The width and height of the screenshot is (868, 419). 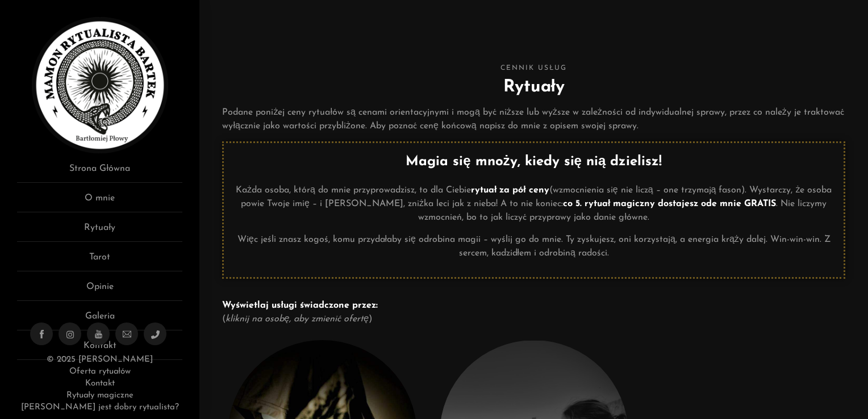 What do you see at coordinates (533, 87) in the screenshot?
I see `h2: Rytuały` at bounding box center [533, 87].